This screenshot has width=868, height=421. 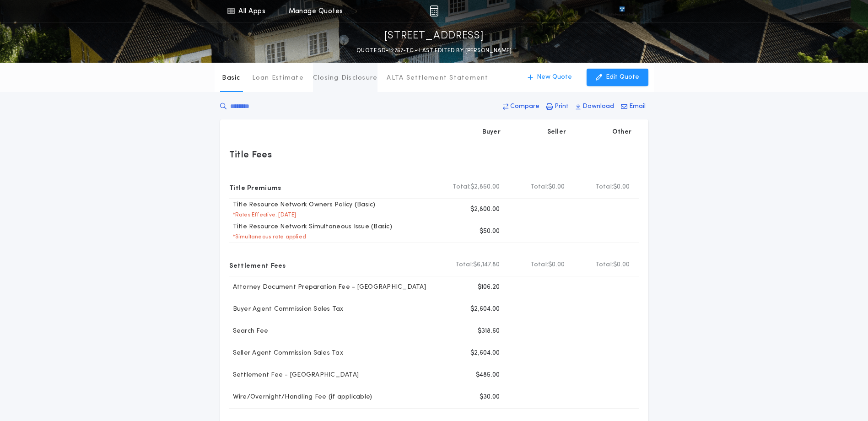 What do you see at coordinates (595, 106) in the screenshot?
I see `button: Download` at bounding box center [595, 106].